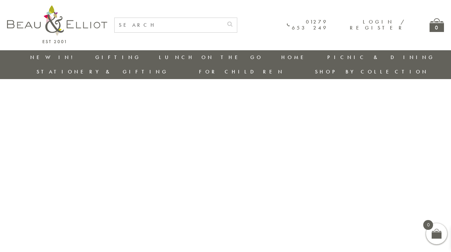 The width and height of the screenshot is (451, 252). I want to click on a: Stationery & Gifting, so click(102, 72).